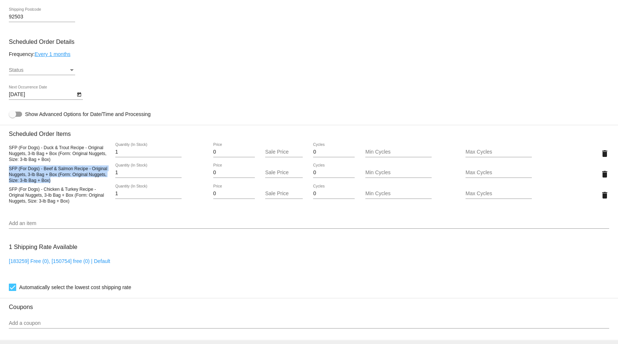 The width and height of the screenshot is (618, 344). Describe the element at coordinates (59, 261) in the screenshot. I see `a: [183259] Free (0), [150754] free (0) | Default` at that location.